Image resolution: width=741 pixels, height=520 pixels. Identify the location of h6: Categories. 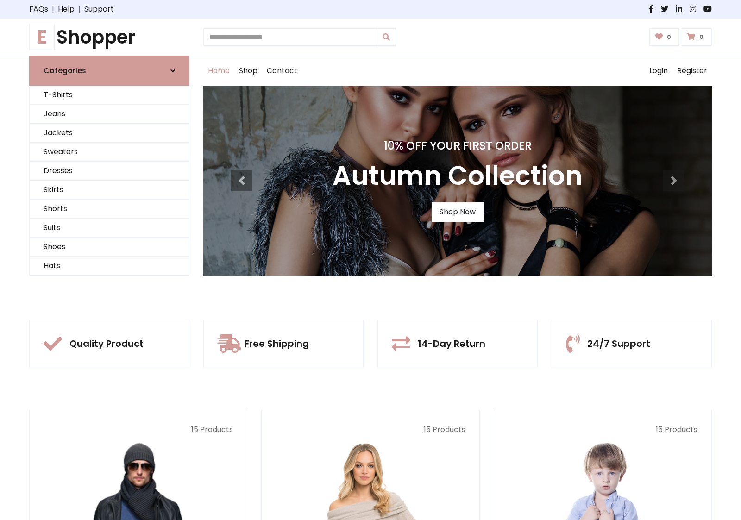
(65, 70).